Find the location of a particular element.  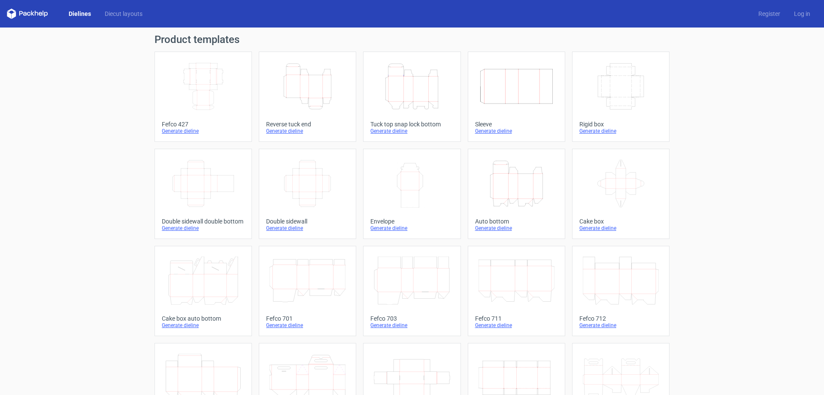

div: Auto bottom is located at coordinates (517, 221).